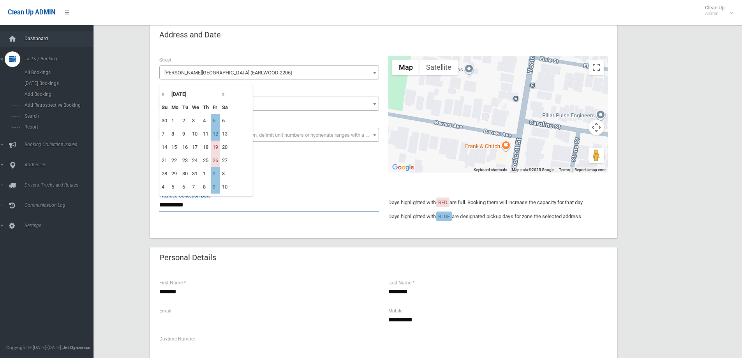 The image size is (742, 358). I want to click on header: Personal Details, so click(188, 258).